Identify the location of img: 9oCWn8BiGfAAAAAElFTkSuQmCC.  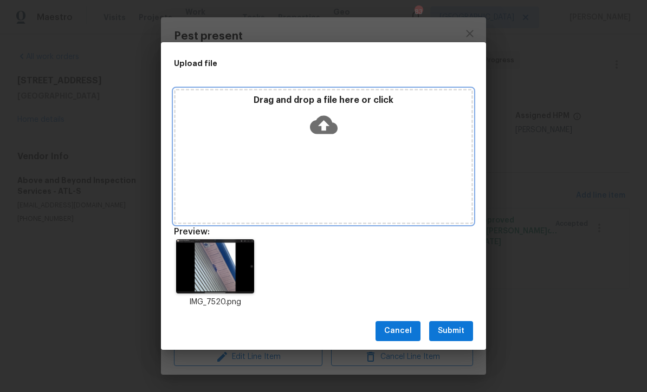
(214, 266).